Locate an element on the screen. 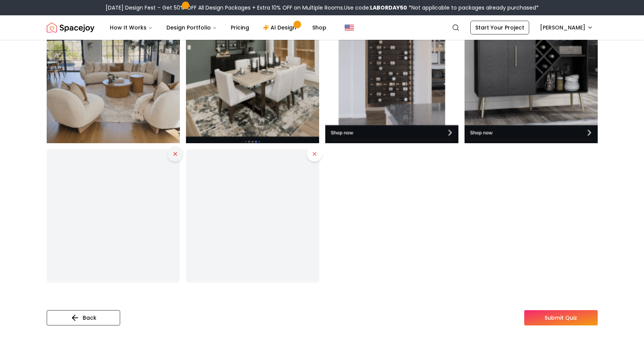 The height and width of the screenshot is (340, 644). a: AI Design is located at coordinates (280, 28).